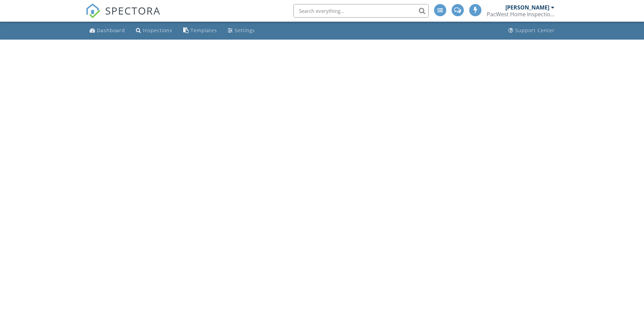  Describe the element at coordinates (157, 30) in the screenshot. I see `div: Inspections` at that location.